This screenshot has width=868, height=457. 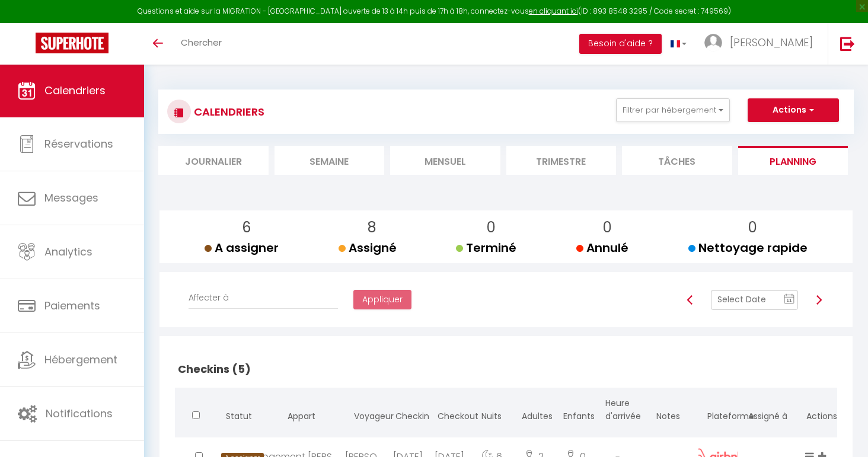 What do you see at coordinates (754, 300) in the screenshot?
I see `input: Select Date` at bounding box center [754, 300].